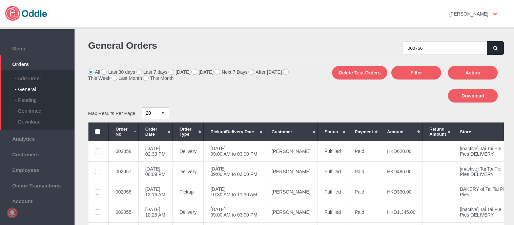 This screenshot has width=514, height=225. What do you see at coordinates (124, 213) in the screenshot?
I see `td: 002055` at bounding box center [124, 213].